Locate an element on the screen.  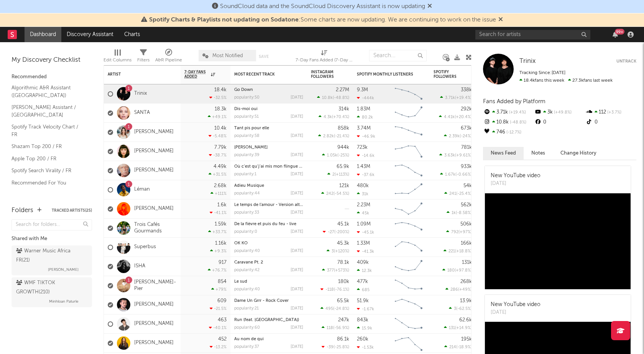
div: 7.79k is located at coordinates (221, 148).